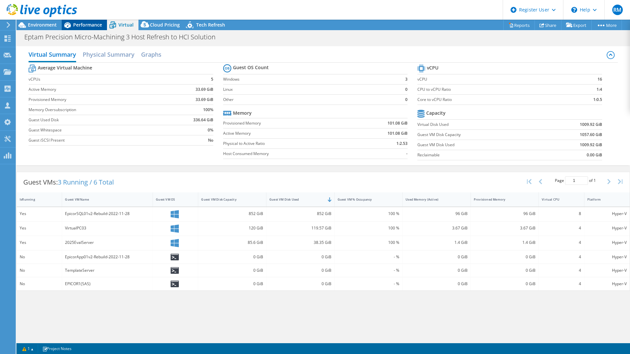 Image resolution: width=630 pixels, height=354 pixels. What do you see at coordinates (151, 54) in the screenshot?
I see `h2: Graphs` at bounding box center [151, 54].